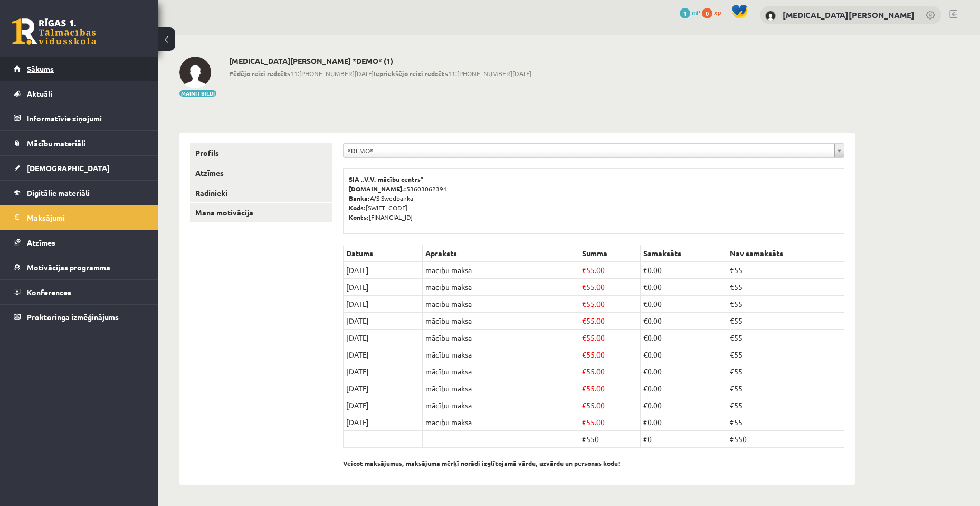 Image resolution: width=980 pixels, height=506 pixels. What do you see at coordinates (690, 12) in the screenshot?
I see `a: 1 mP` at bounding box center [690, 12].